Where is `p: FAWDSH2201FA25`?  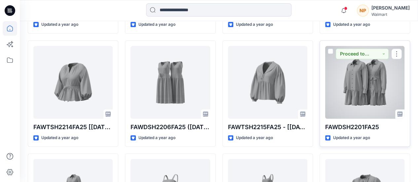 p: FAWDSH2201FA25 is located at coordinates (365, 127).